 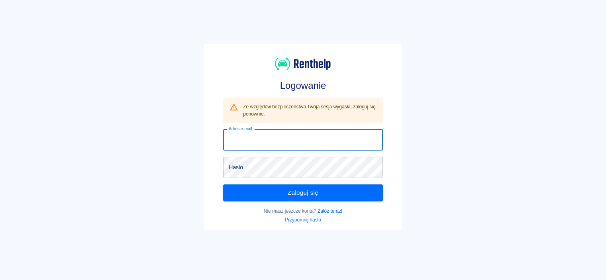 What do you see at coordinates (303, 211) in the screenshot?
I see `p: Nie masz jeszcze konta?` at bounding box center [303, 211].